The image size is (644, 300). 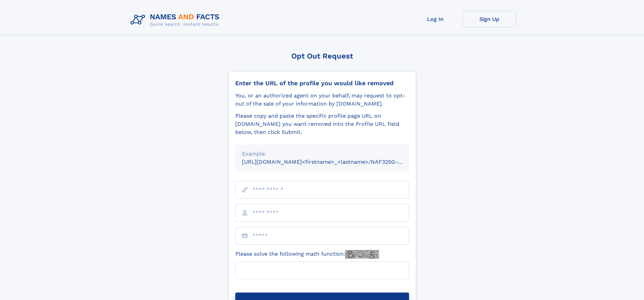 What do you see at coordinates (490, 19) in the screenshot?
I see `a: Sign Up` at bounding box center [490, 19].